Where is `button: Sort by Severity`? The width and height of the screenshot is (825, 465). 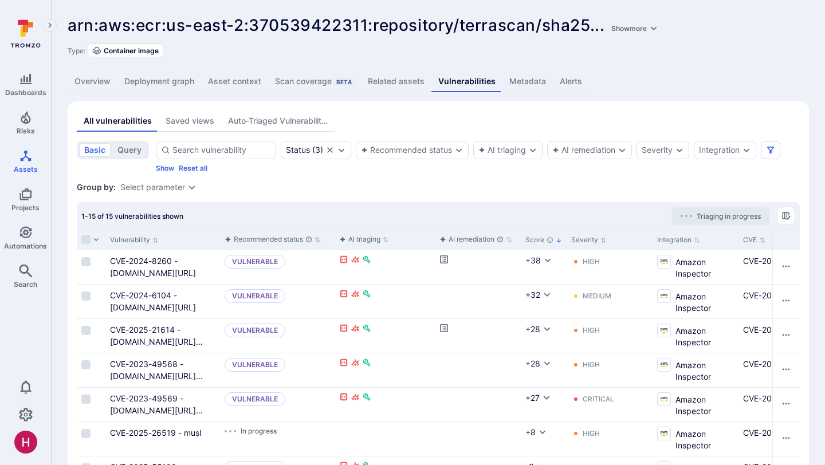
button: Sort by Severity is located at coordinates (589, 240).